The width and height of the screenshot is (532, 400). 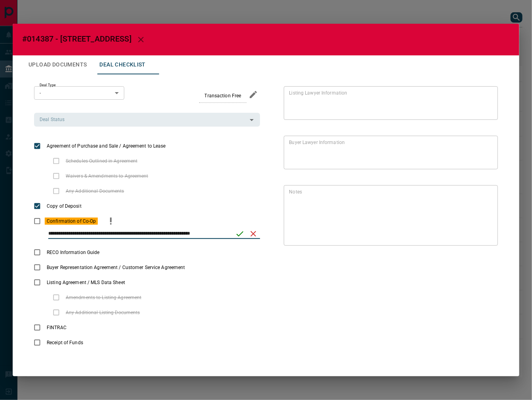 I want to click on span: Copy of Deposit, so click(x=64, y=206).